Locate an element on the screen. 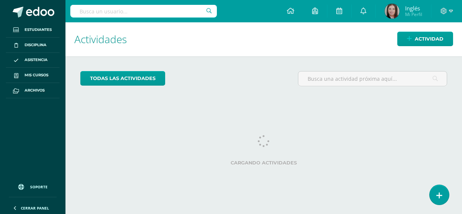 This screenshot has height=214, width=462. span: Soporte is located at coordinates (39, 187).